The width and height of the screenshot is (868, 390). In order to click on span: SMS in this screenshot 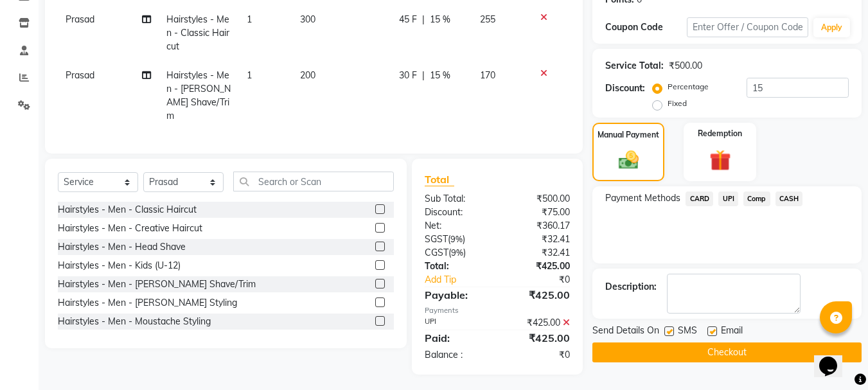, I will do `click(687, 331)`.